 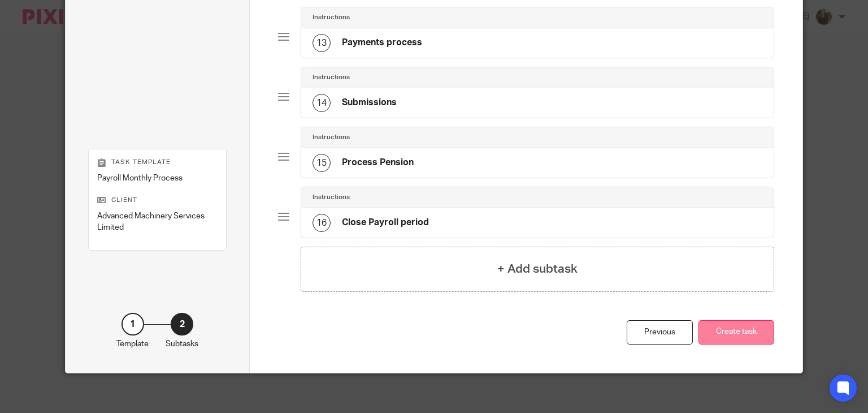 I want to click on h4: Close Payroll period, so click(x=385, y=222).